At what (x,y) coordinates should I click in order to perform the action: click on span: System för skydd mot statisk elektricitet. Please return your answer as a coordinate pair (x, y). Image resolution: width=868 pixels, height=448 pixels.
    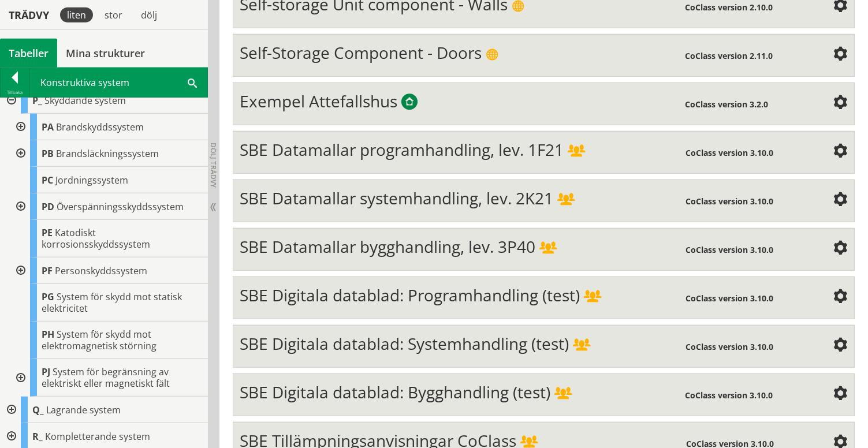
    Looking at the image, I should click on (111, 302).